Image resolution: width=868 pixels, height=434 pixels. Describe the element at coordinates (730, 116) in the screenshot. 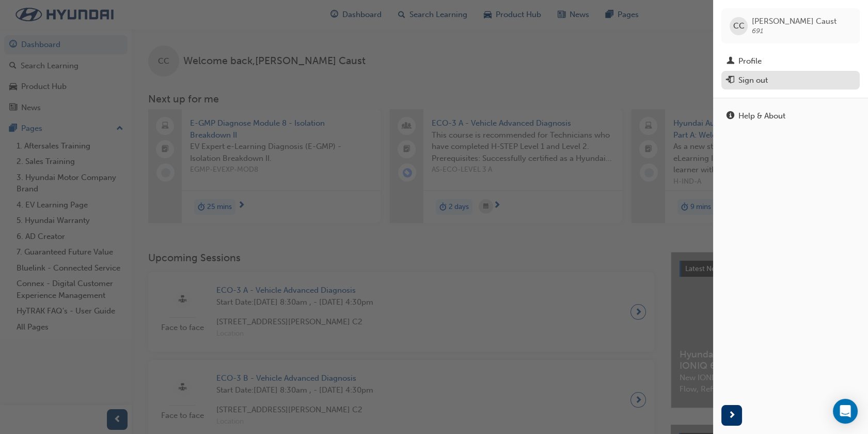

I see `span: info-icon` at that location.